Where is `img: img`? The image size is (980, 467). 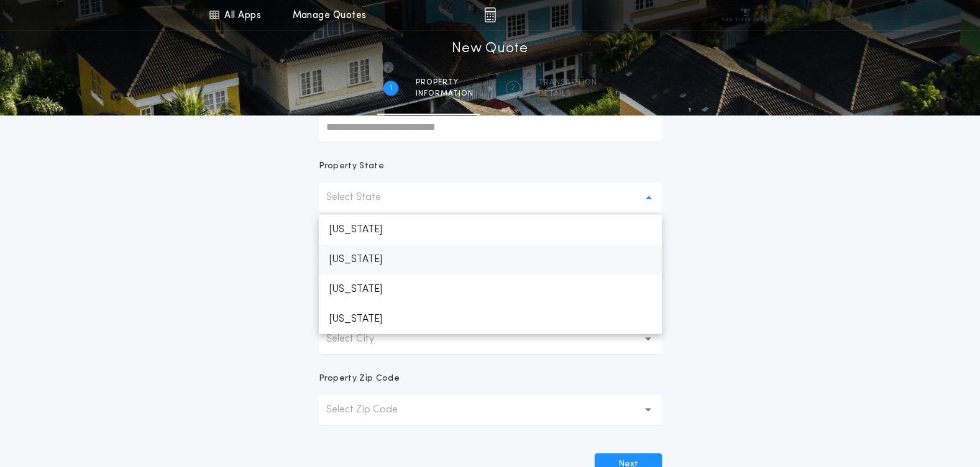
img: img is located at coordinates (490, 15).